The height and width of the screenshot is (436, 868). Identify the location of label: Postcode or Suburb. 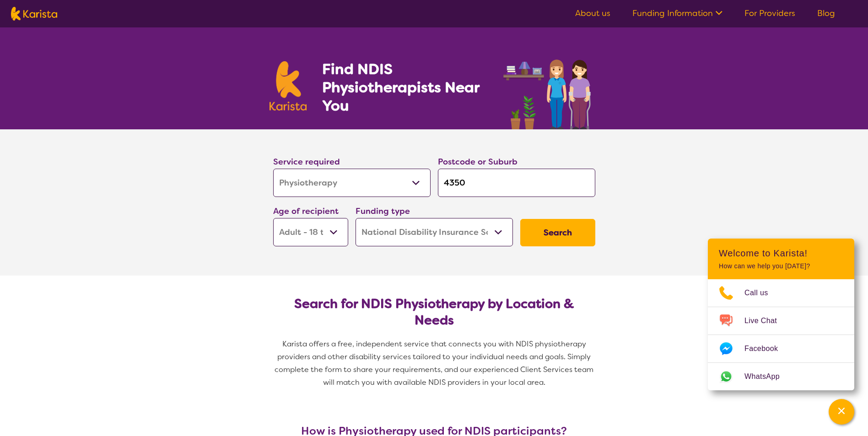
(478, 162).